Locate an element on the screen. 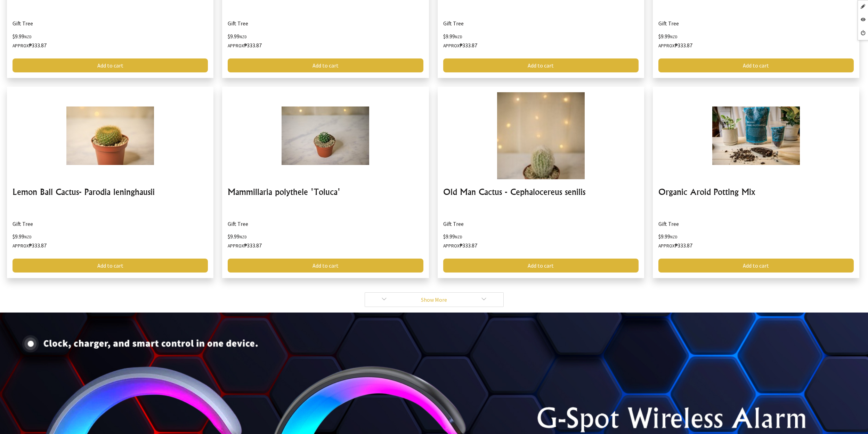 The image size is (868, 434). a: Show More is located at coordinates (434, 299).